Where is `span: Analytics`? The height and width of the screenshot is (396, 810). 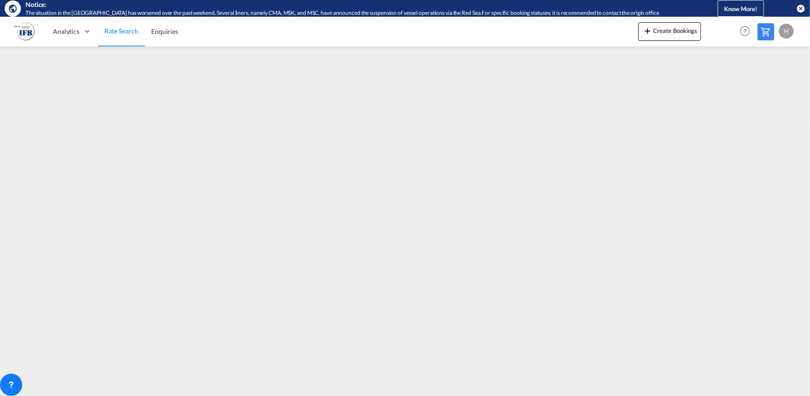
span: Analytics is located at coordinates (66, 32).